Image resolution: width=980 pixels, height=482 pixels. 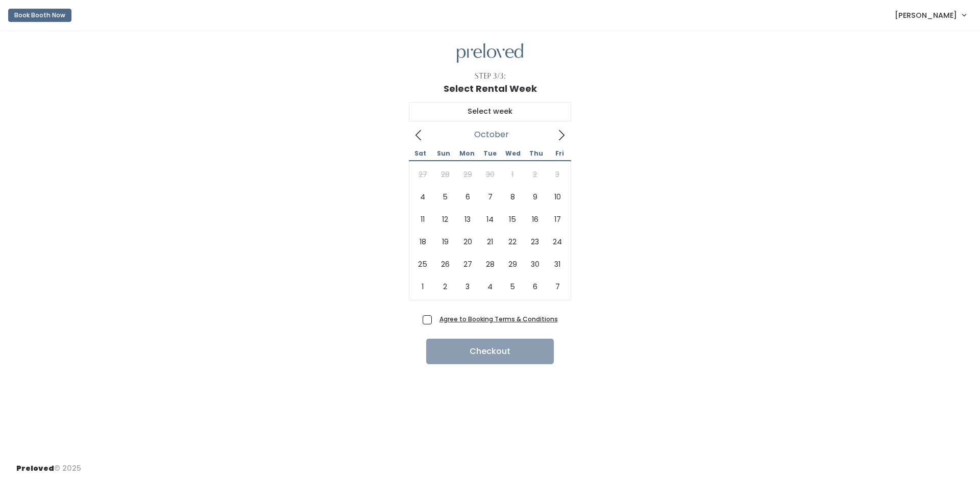 I want to click on span: October 6, 2025, so click(x=468, y=197).